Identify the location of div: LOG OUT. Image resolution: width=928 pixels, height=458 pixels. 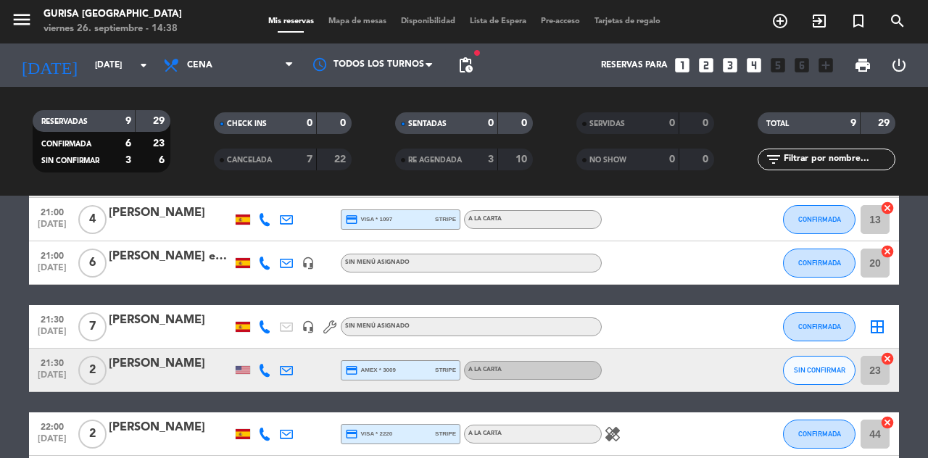
(899, 65).